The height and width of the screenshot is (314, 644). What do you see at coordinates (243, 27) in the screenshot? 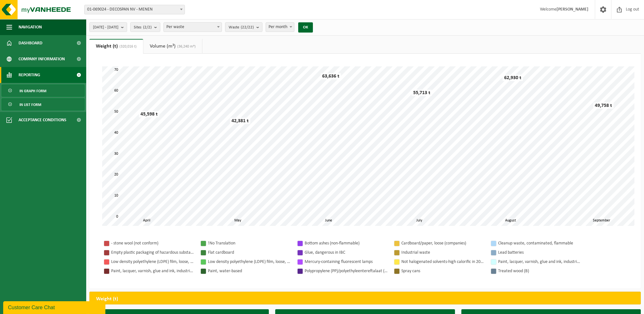
I see `button: Waste(22/22)` at bounding box center [243, 27].